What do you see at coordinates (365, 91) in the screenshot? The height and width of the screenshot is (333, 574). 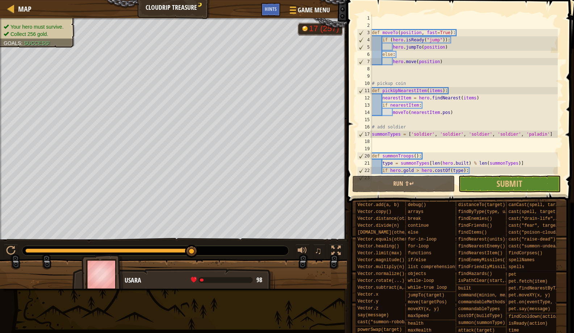 I see `div: 11` at bounding box center [365, 91].